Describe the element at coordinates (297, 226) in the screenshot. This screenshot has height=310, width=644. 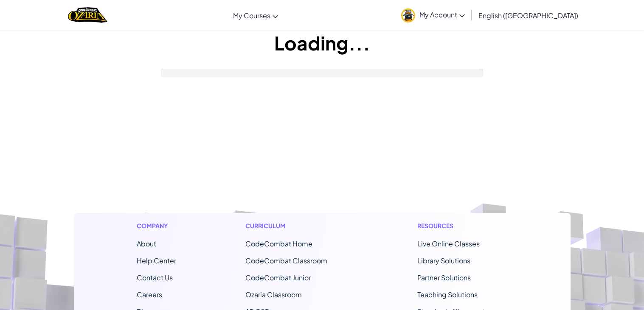
I see `h1: Curriculum` at that location.